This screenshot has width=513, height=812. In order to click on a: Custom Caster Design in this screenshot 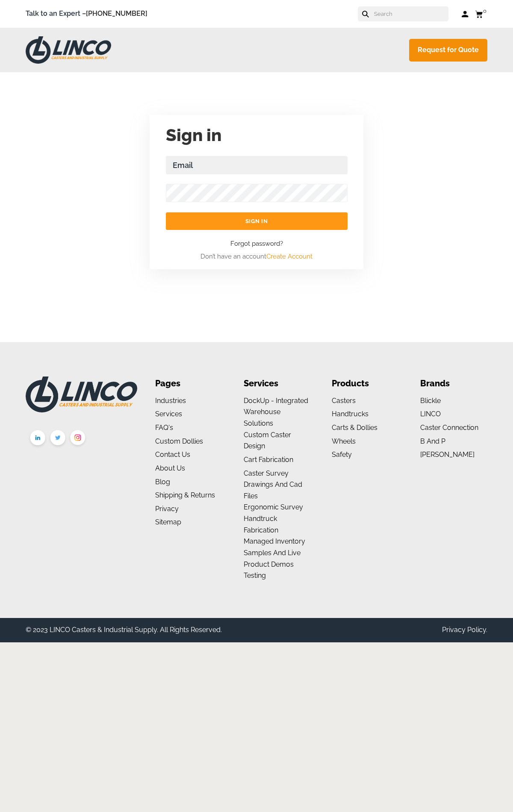, I will do `click(267, 441)`.